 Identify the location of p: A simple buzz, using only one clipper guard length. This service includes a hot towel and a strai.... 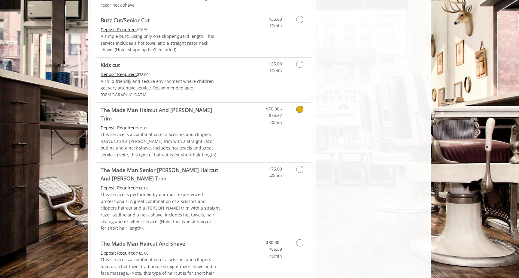
(161, 43).